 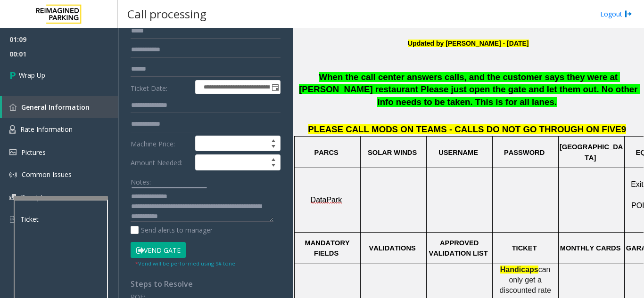 I want to click on small: Vend will be performed using 9# tone, so click(x=185, y=263).